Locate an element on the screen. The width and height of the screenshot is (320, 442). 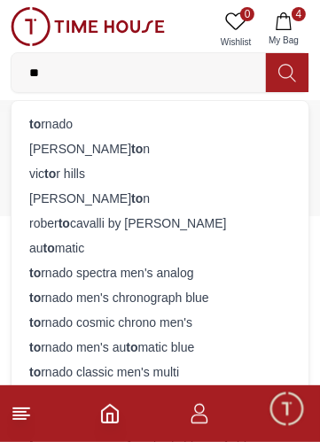
div: rnado men's chronograph blue is located at coordinates (159, 298).